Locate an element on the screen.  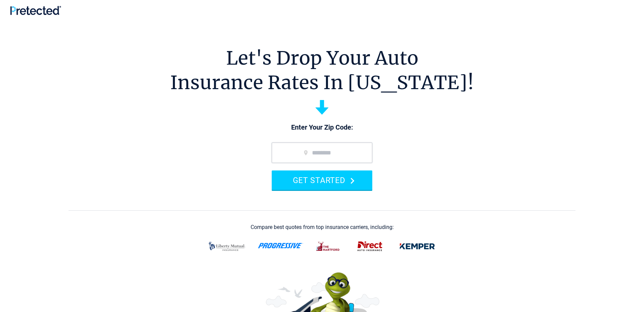
img: kemper is located at coordinates (417, 246).